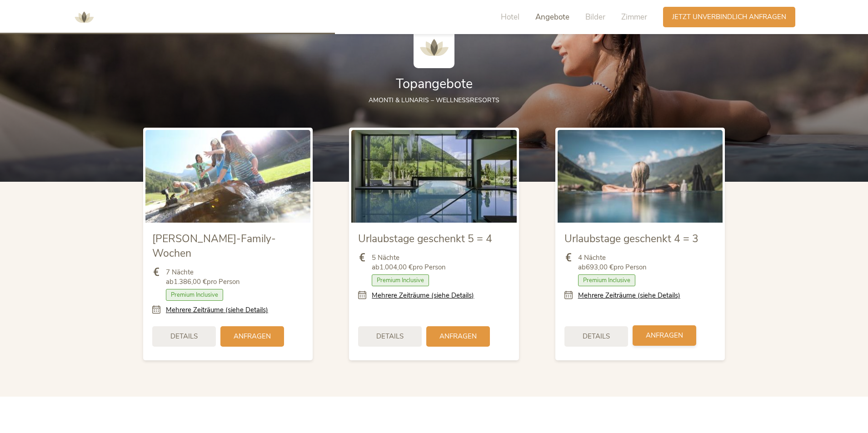 This screenshot has height=433, width=868. Describe the element at coordinates (190, 282) in the screenshot. I see `b: 1.386,00 €` at that location.